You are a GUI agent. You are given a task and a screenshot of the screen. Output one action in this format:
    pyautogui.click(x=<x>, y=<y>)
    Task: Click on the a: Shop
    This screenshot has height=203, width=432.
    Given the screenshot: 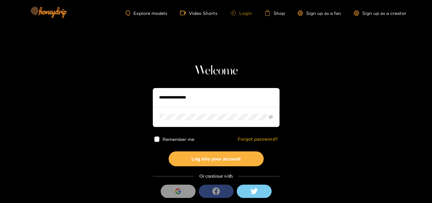 What is the action you would take?
    pyautogui.click(x=275, y=13)
    